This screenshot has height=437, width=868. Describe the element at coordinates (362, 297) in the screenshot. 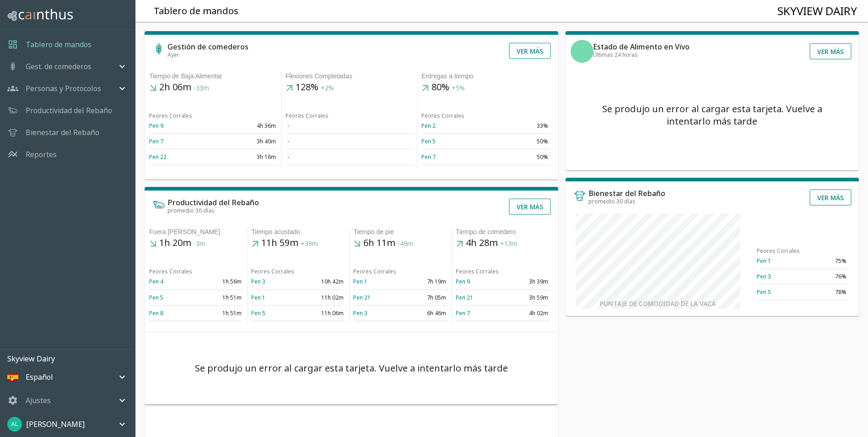

I see `a: Pen 21` at that location.